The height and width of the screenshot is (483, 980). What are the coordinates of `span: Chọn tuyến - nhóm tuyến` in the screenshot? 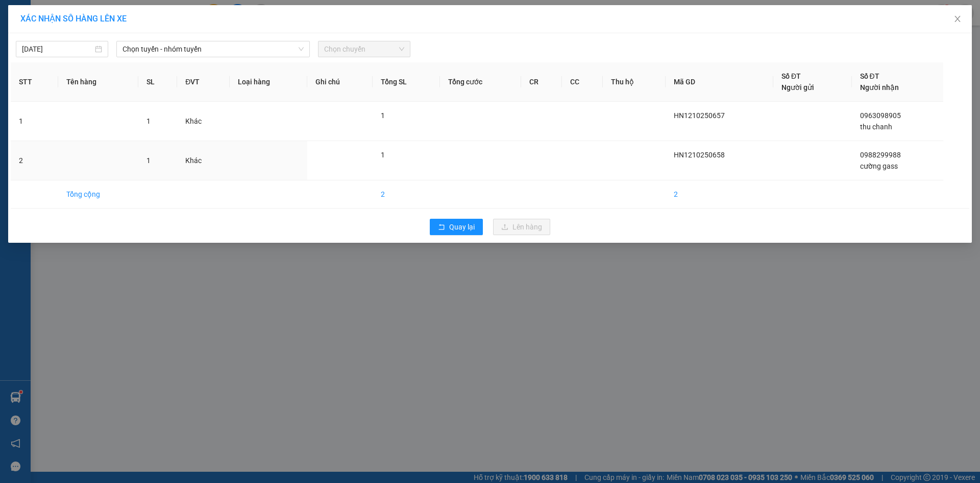 It's located at (213, 49).